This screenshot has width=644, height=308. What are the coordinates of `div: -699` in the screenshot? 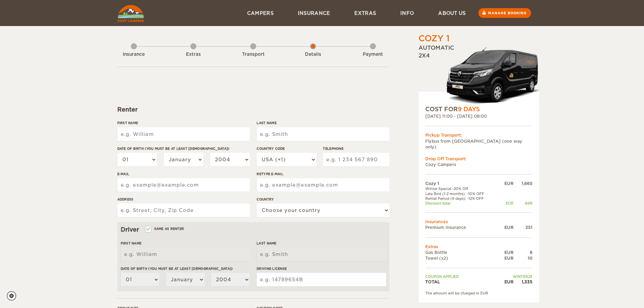 It's located at (523, 203).